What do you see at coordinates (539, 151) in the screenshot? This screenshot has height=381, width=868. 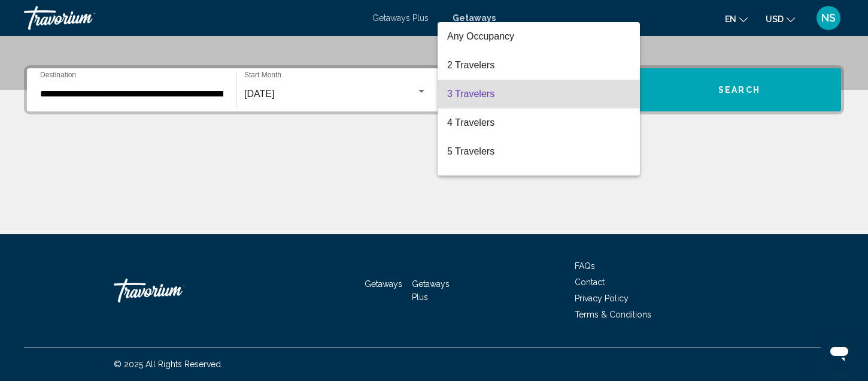 I see `span: 5 Travelers` at bounding box center [539, 151].